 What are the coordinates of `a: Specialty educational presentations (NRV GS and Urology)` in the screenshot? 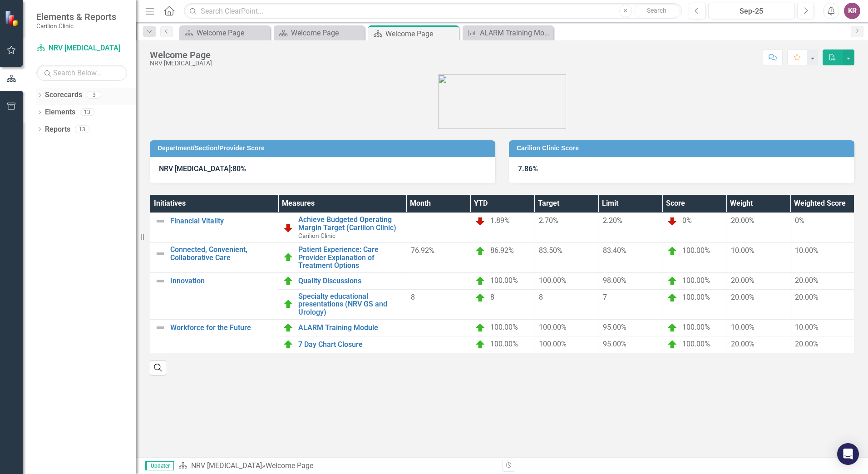 It's located at (349, 304).